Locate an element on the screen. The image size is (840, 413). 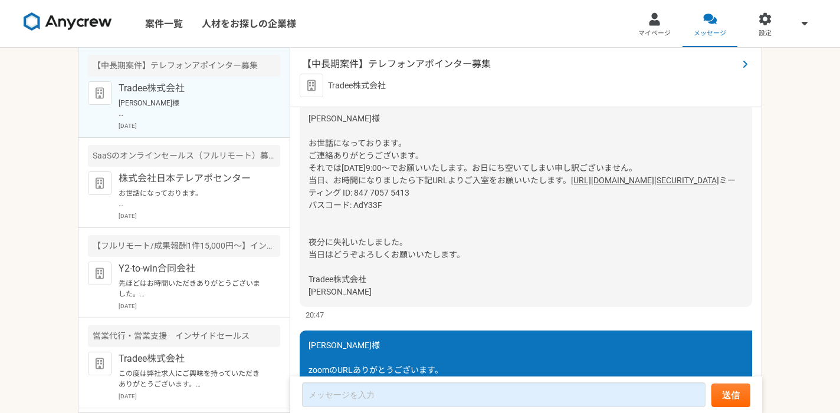
div: 【中長期案件】テレフォンアポインター募集 is located at coordinates (184, 65).